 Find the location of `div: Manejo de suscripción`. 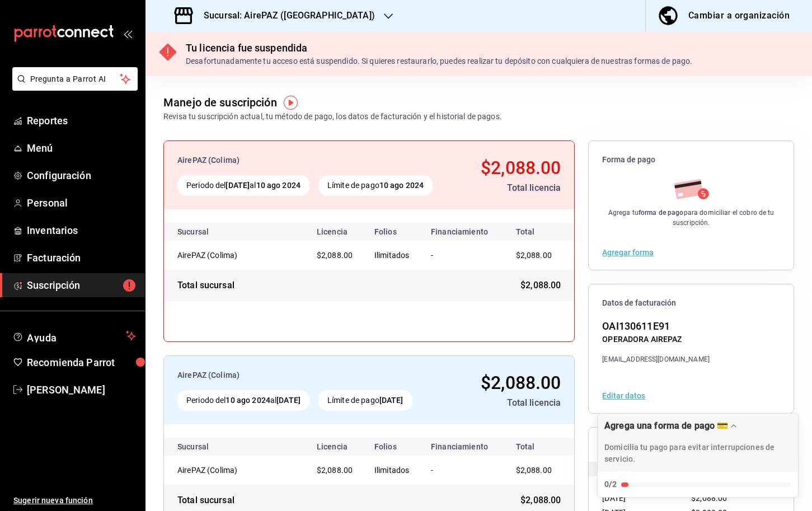

div: Manejo de suscripción is located at coordinates (220, 102).